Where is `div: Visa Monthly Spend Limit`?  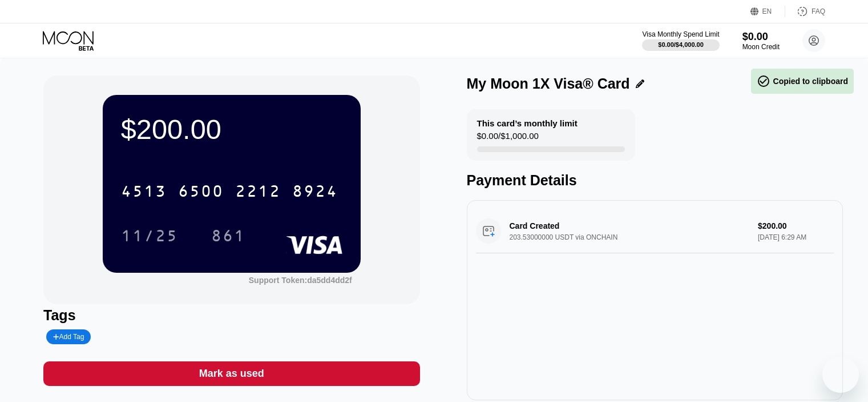 div: Visa Monthly Spend Limit is located at coordinates (681, 34).